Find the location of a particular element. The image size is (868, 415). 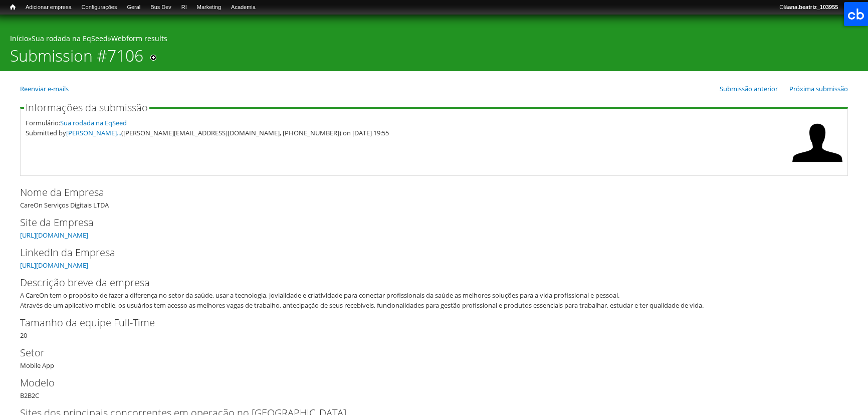

a: Adicionar empresa is located at coordinates (48, 8).